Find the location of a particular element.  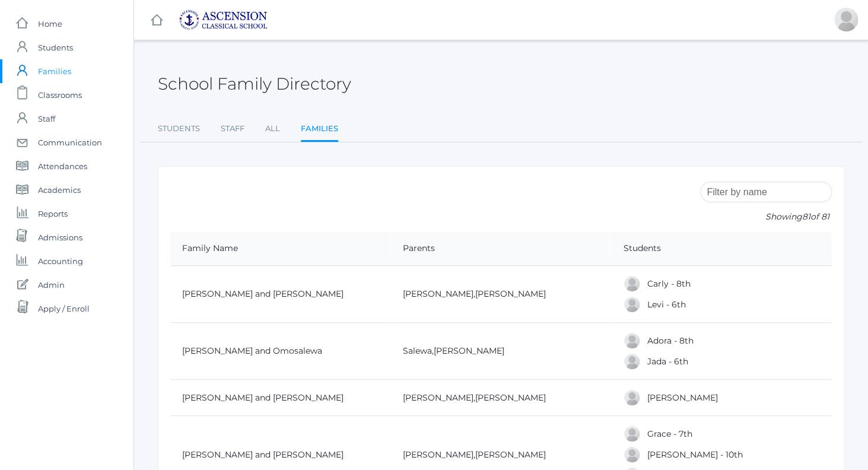

a: Adora - 8th is located at coordinates (670, 341).